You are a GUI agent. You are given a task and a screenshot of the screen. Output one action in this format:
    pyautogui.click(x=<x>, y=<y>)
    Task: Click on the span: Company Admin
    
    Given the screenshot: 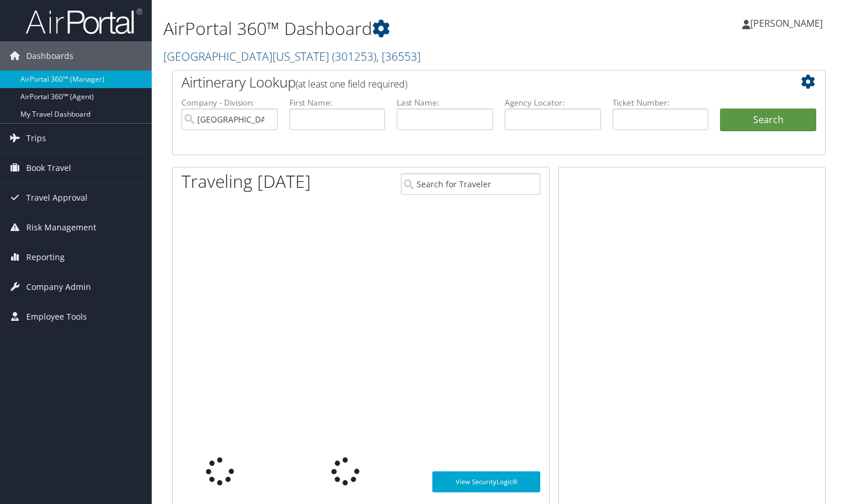 What is the action you would take?
    pyautogui.click(x=59, y=287)
    